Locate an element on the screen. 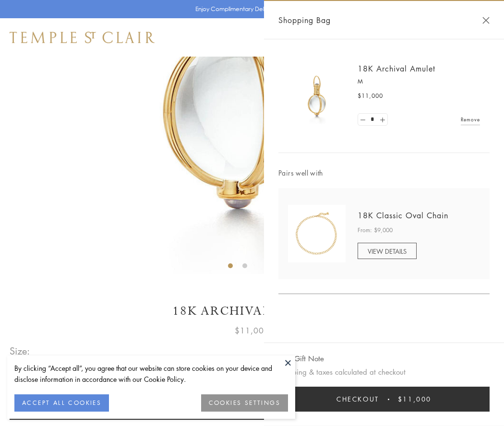 This screenshot has height=426, width=504. button: ACCEPT ALL COOKIES is located at coordinates (62, 403).